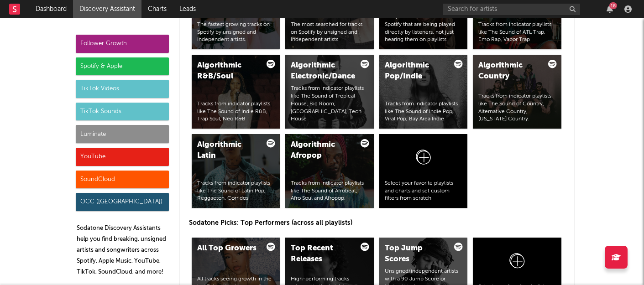 This screenshot has height=285, width=644. I want to click on div: Algorithmic Electronic/Dance, so click(322, 71).